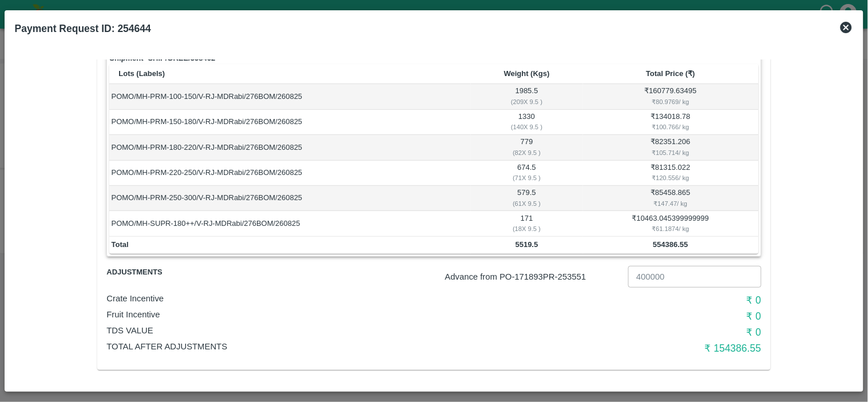  Describe the element at coordinates (527, 153) in the screenshot. I see `div: ( 82 X 9.5 )` at that location.